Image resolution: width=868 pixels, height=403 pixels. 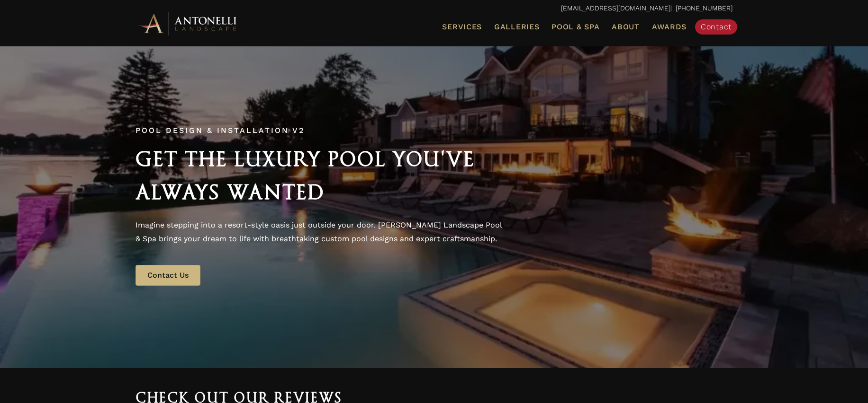 What do you see at coordinates (669, 26) in the screenshot?
I see `span: Awards` at bounding box center [669, 26].